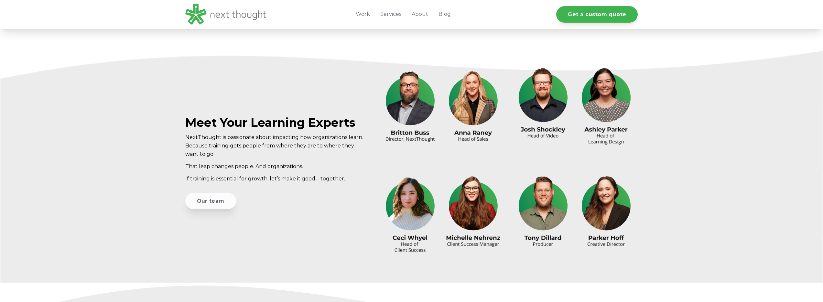 This screenshot has height=302, width=823. What do you see at coordinates (442, 109) in the screenshot?
I see `img: NT_Website_About Us_Britton-Anna (1)` at bounding box center [442, 109].